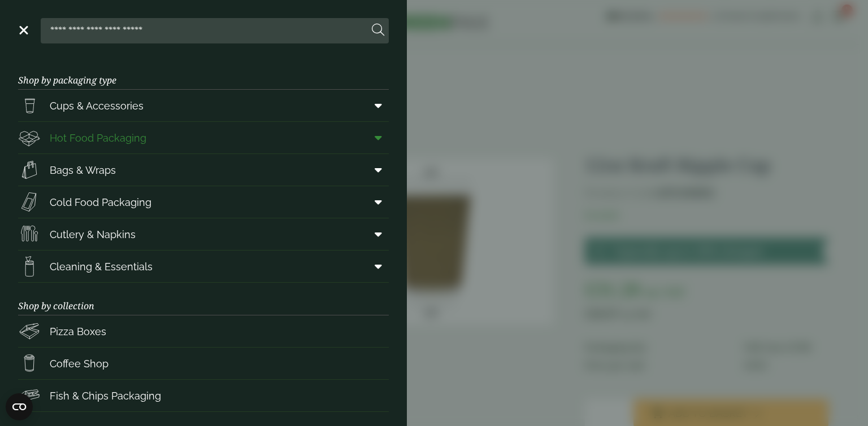  I want to click on span: Cutlery & Napkins, so click(93, 234).